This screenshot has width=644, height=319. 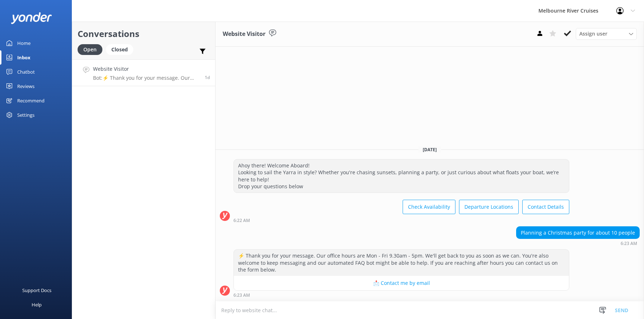 I want to click on a: Open, so click(x=91, y=49).